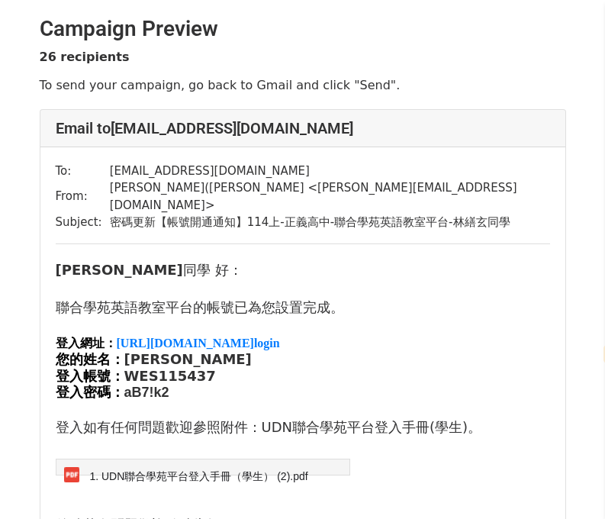 This screenshot has width=605, height=519. Describe the element at coordinates (90, 392) in the screenshot. I see `span: 登入密碼：` at that location.